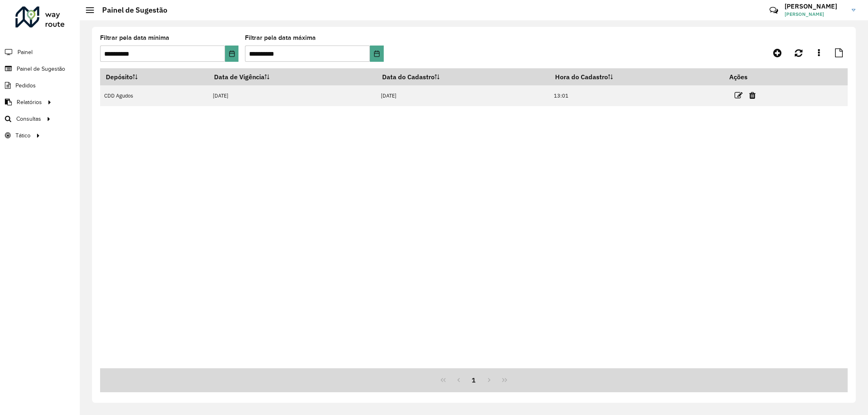 The width and height of the screenshot is (868, 415). I want to click on span: Pedidos, so click(26, 86).